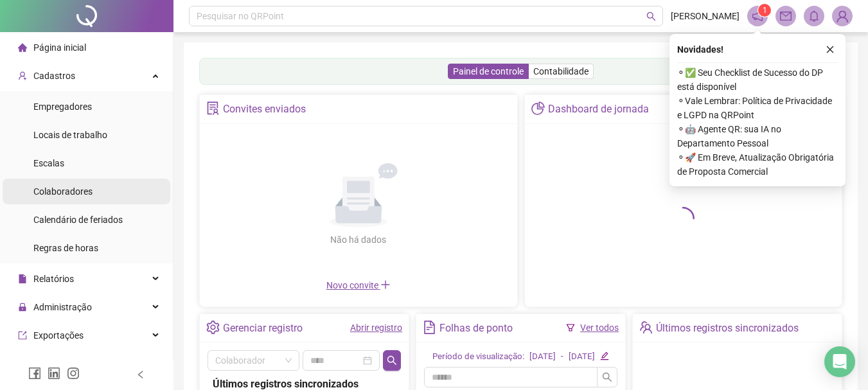  What do you see at coordinates (476, 329) in the screenshot?
I see `div: Folhas de ponto` at bounding box center [476, 329].